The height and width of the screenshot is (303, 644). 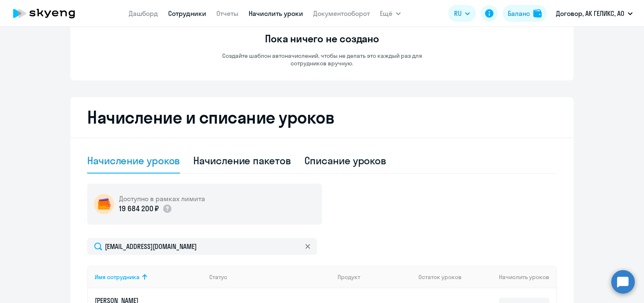 What do you see at coordinates (322, 39) in the screenshot?
I see `h3: Пока ничего не создано` at bounding box center [322, 39].